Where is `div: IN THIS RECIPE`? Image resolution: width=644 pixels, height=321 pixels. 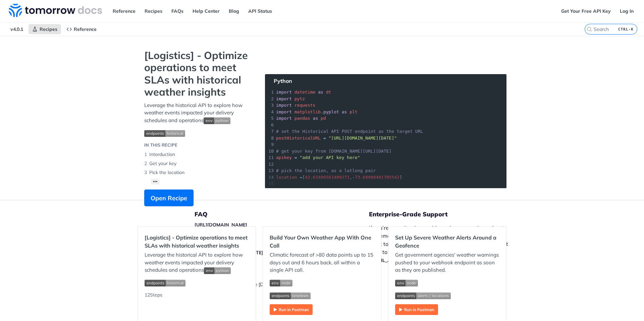
div: IN THIS RECIPE is located at coordinates (161, 145).